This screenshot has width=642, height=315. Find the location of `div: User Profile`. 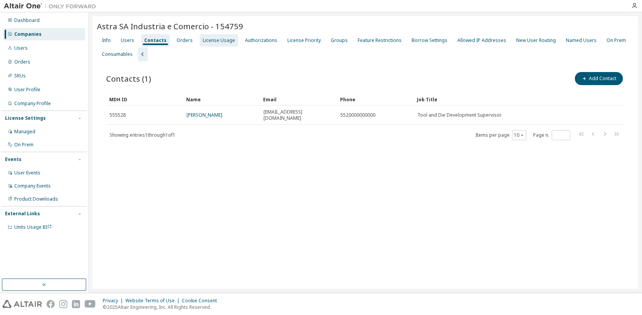

div: User Profile is located at coordinates (27, 90).